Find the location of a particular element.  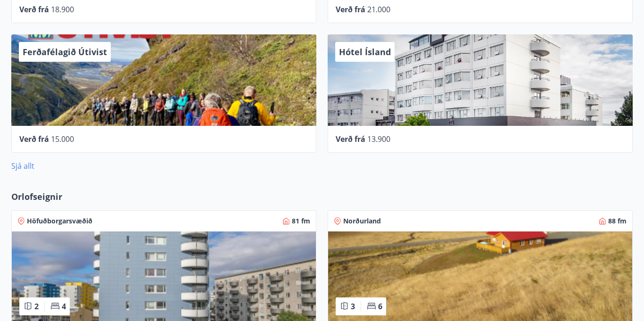

span: 18.900 is located at coordinates (62, 10).